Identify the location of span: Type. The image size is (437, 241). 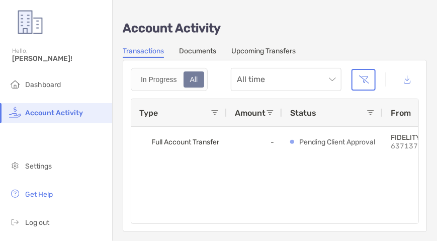
(148, 113).